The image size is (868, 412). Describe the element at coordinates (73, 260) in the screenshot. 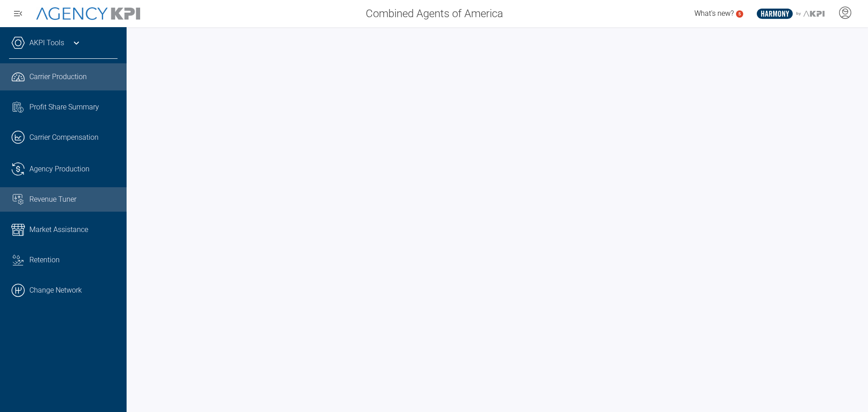

I see `div: Retention` at that location.